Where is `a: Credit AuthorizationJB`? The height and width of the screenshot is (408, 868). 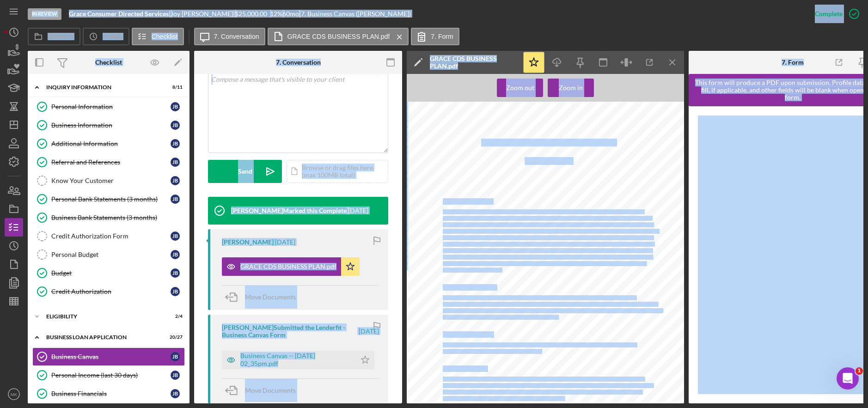
a: Credit AuthorizationJB is located at coordinates (108, 292).